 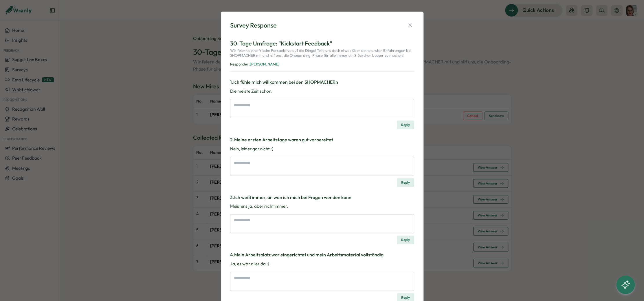 I want to click on h3: 1 . Ich fühle mich willkommen bei den SHOPMACHERn, so click(x=322, y=82).